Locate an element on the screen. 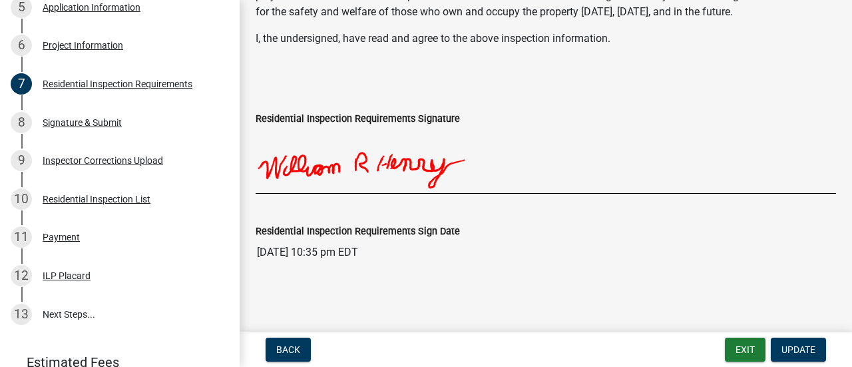 The image size is (852, 367). div: 12 is located at coordinates (21, 276).